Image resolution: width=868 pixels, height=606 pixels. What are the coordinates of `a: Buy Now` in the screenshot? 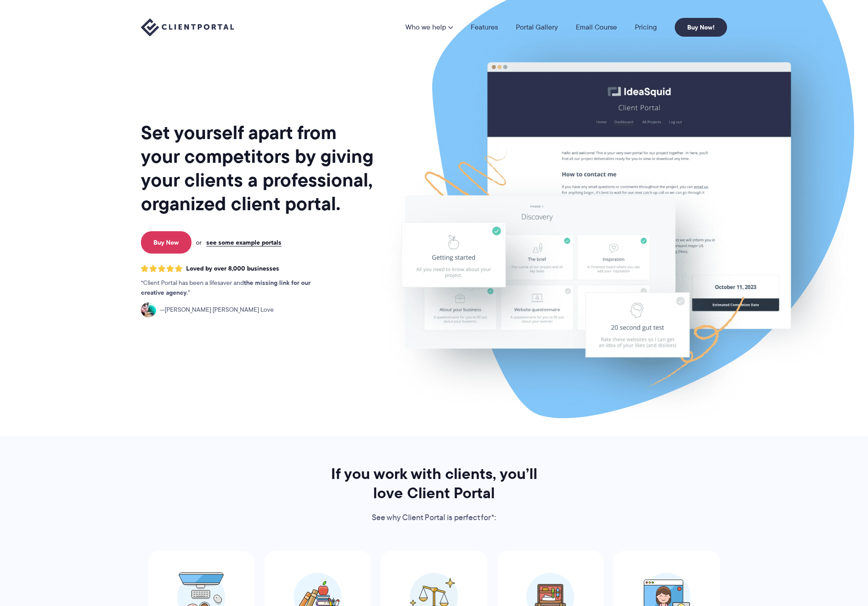 It's located at (165, 242).